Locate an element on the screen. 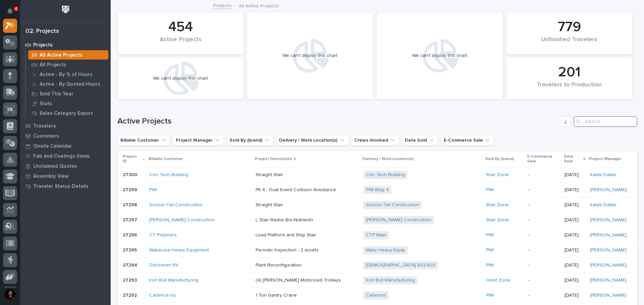 The height and width of the screenshot is (305, 644). a: All Active Projects is located at coordinates (68, 55).